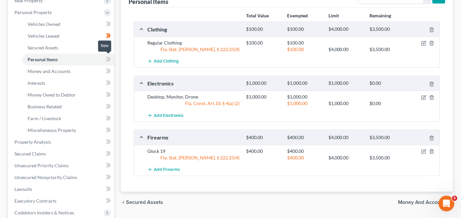  What do you see at coordinates (44, 213) in the screenshot?
I see `span: Codebtors Insiders & Notices` at bounding box center [44, 213].